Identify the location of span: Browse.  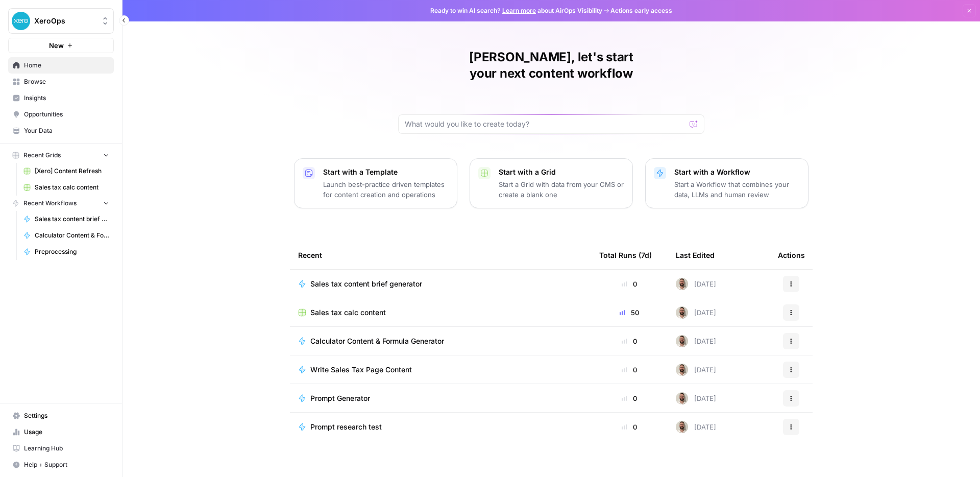
(66, 81).